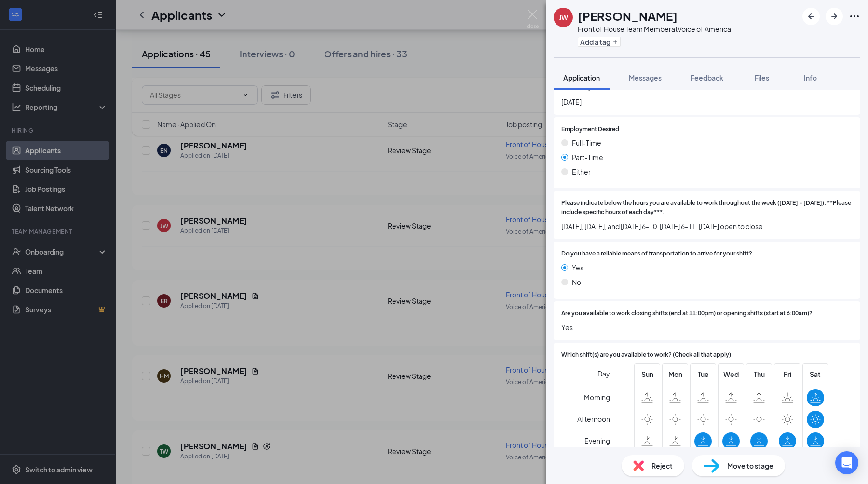 This screenshot has height=484, width=868. What do you see at coordinates (563, 17) in the screenshot?
I see `div: JW` at bounding box center [563, 17].